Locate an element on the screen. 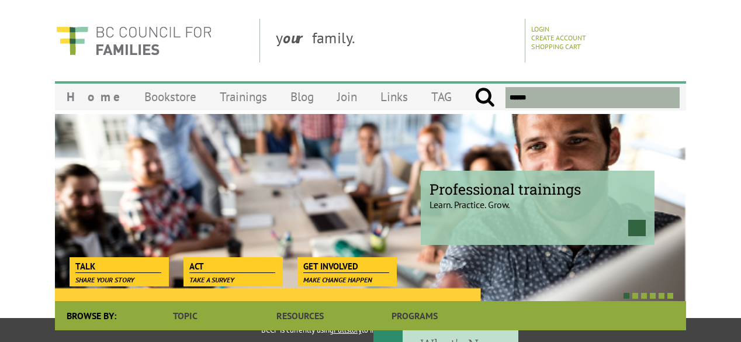 Image resolution: width=741 pixels, height=342 pixels. span: Make change happen is located at coordinates (338, 279).